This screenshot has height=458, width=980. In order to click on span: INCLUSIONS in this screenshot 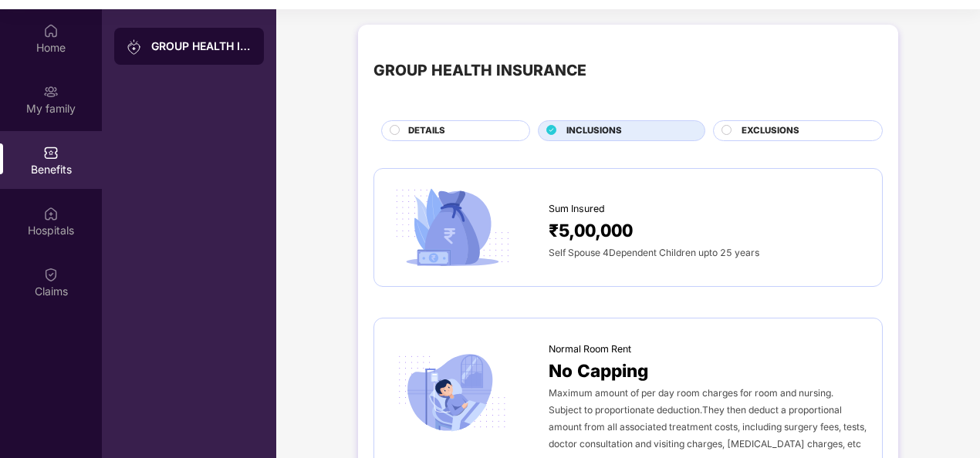, I will do `click(594, 131)`.